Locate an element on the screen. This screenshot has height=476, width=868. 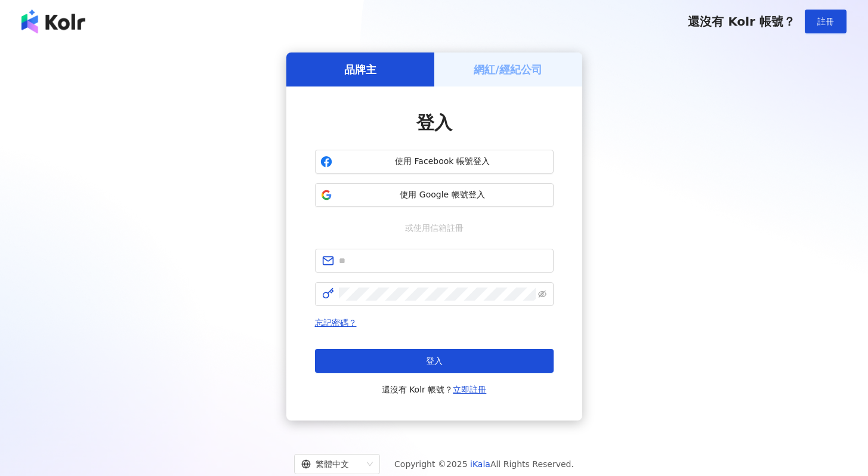
a: 立即註冊 is located at coordinates (470, 390).